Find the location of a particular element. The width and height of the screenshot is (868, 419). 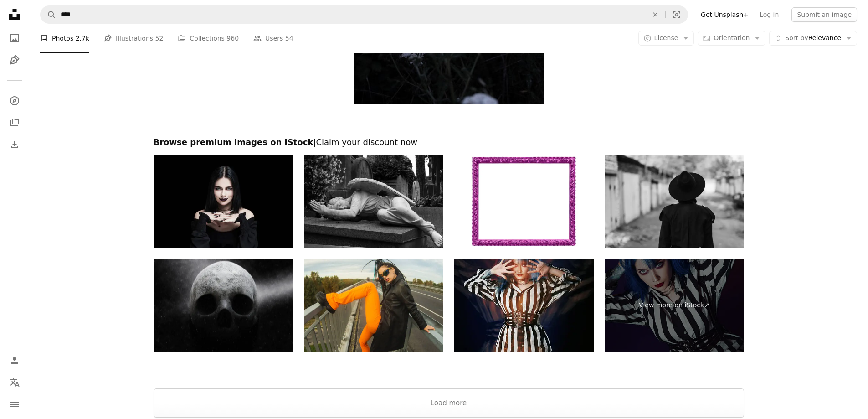

img: Perfect soothsayer woman with black hair, lips and nails looking at camera on black background is located at coordinates (223, 202).